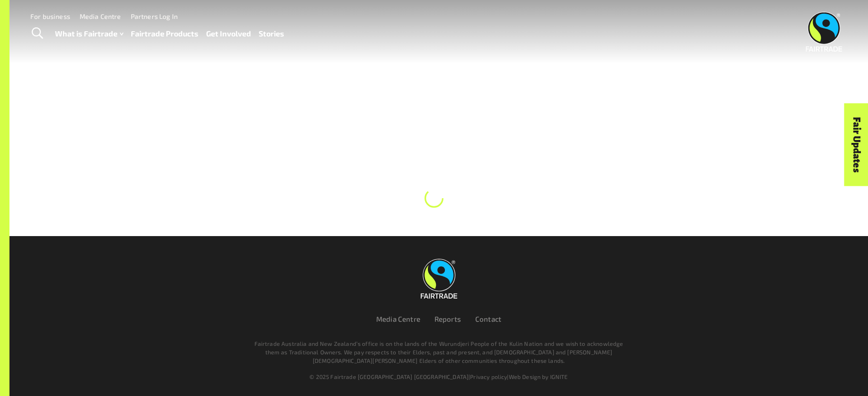  What do you see at coordinates (448, 319) in the screenshot?
I see `a: Reports` at bounding box center [448, 319].